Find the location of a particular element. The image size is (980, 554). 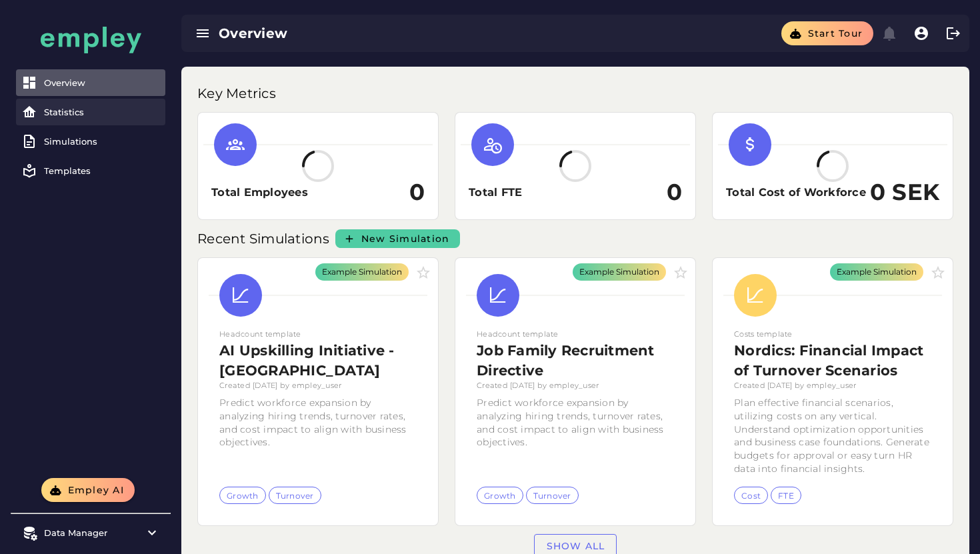

span: New Simulation is located at coordinates (406, 239).